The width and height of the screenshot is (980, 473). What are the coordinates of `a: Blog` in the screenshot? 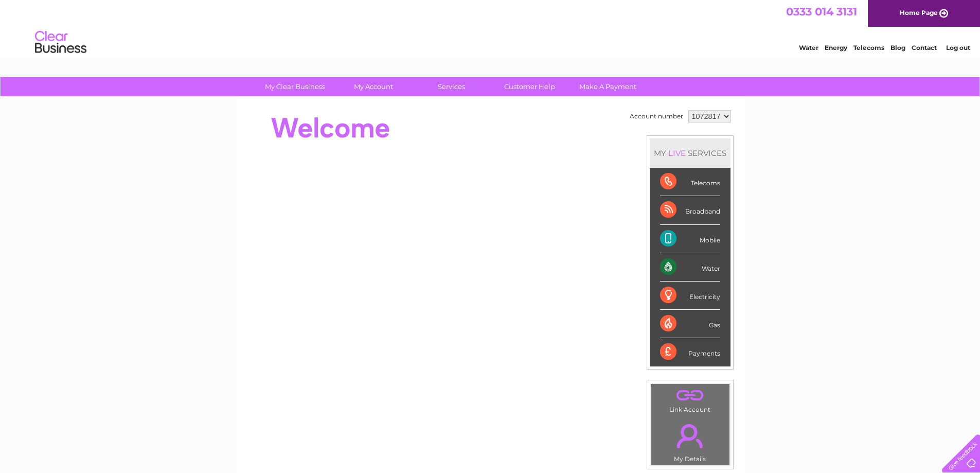 It's located at (897, 47).